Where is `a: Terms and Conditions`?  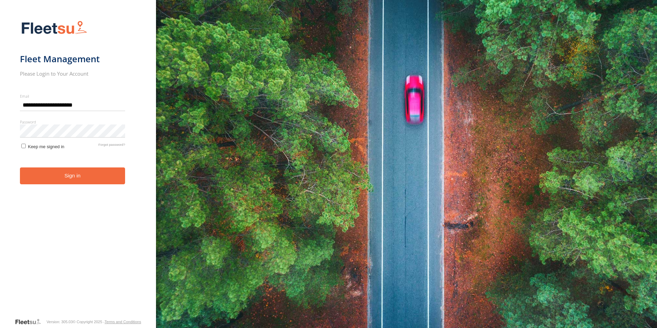
a: Terms and Conditions is located at coordinates (123, 322).